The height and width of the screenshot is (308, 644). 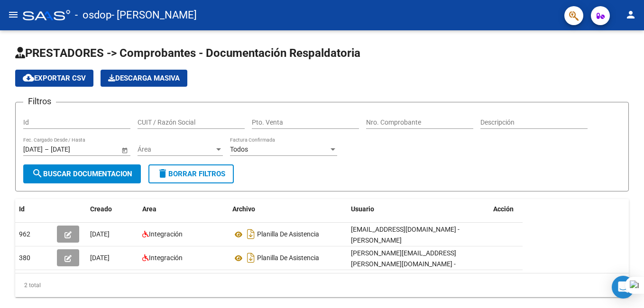 I want to click on span: PRESTADORES -> Comprobantes - Documentación Respaldatoria, so click(x=188, y=53).